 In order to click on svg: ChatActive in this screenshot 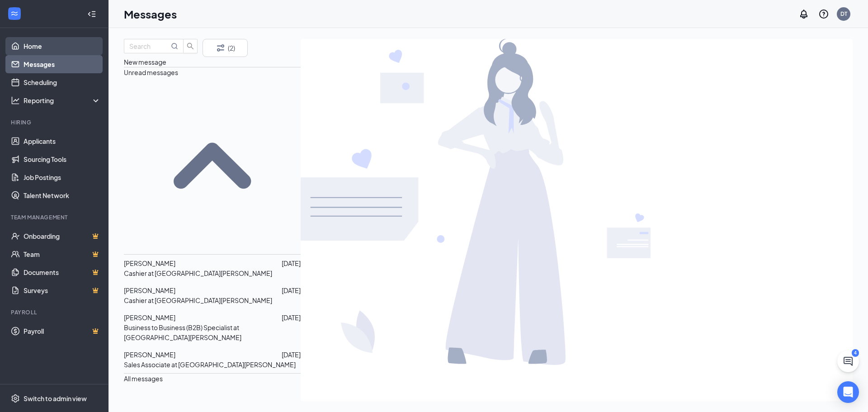, I will do `click(848, 361)`.